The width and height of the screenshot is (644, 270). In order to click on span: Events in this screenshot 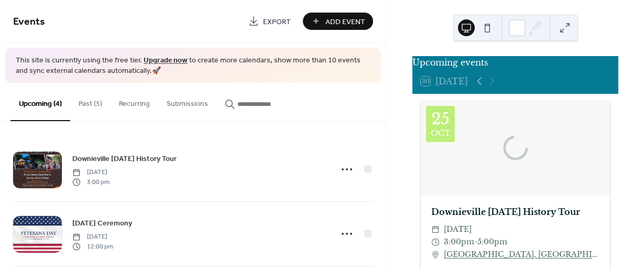, I will do `click(29, 21)`.